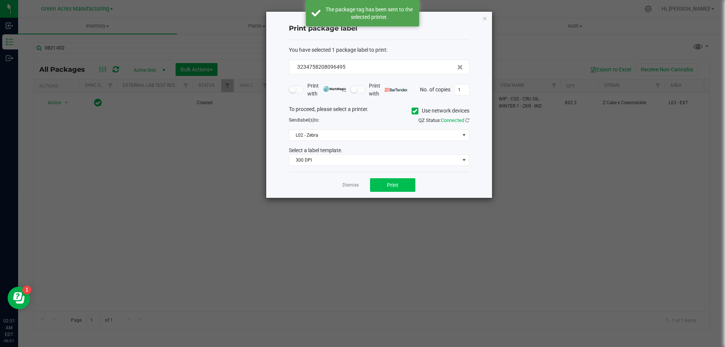  Describe the element at coordinates (307, 120) in the screenshot. I see `span: label(s)` at that location.